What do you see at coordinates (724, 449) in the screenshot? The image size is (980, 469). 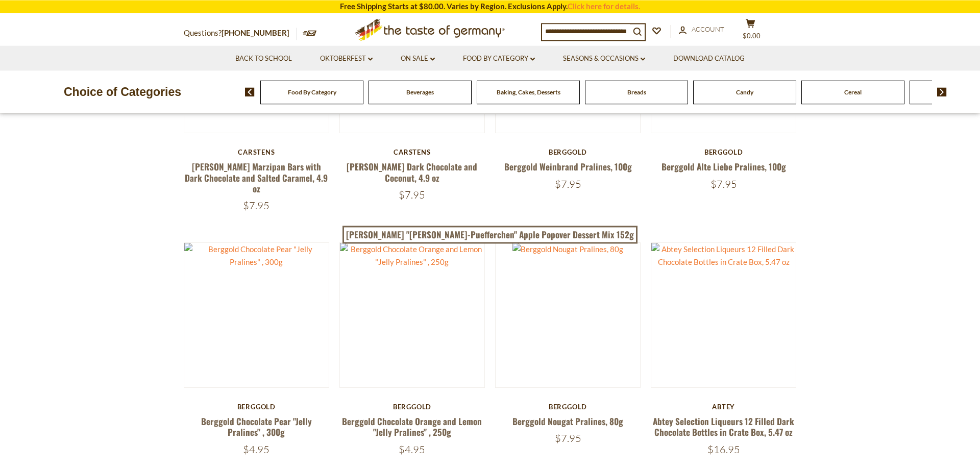 I see `span: $16.95` at bounding box center [724, 449].